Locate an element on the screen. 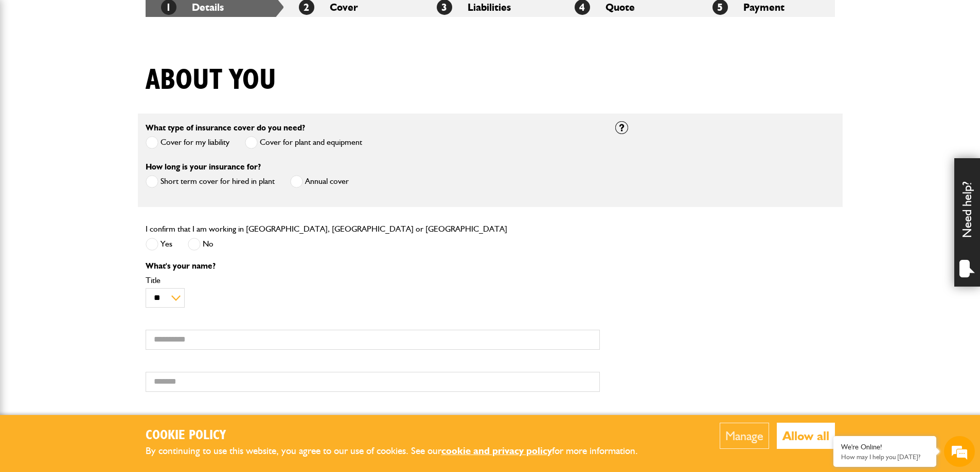 The width and height of the screenshot is (980, 472). textarea: Type your message and hit 'Enter' is located at coordinates (100, 247).